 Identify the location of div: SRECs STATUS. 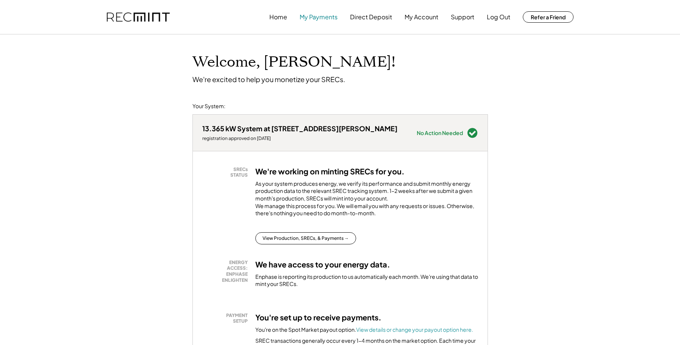
(227, 172).